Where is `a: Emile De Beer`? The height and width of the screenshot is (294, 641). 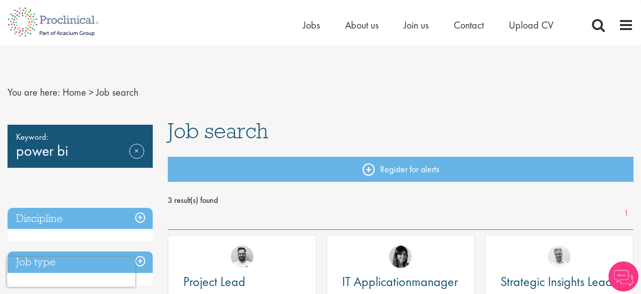 a: Emile De Beer is located at coordinates (242, 256).